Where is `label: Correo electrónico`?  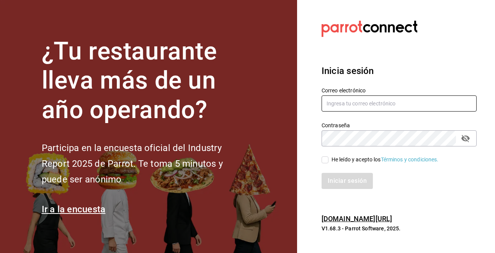 label: Correo electrónico is located at coordinates (399, 90).